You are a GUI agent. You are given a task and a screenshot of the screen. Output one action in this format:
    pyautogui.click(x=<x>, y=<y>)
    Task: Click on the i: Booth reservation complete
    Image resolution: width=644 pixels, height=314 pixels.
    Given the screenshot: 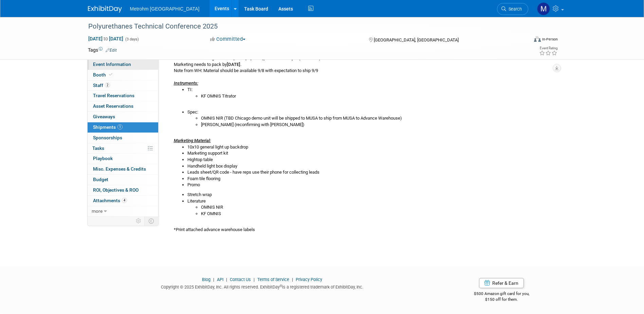 What is the action you would take?
    pyautogui.click(x=111, y=74)
    